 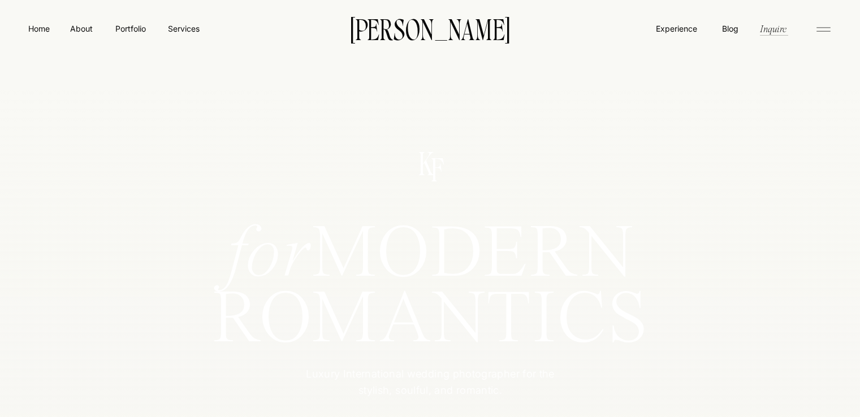 I want to click on p: Luxury International wedding photographer for the stylish, soulful, and romantic., so click(x=430, y=383).